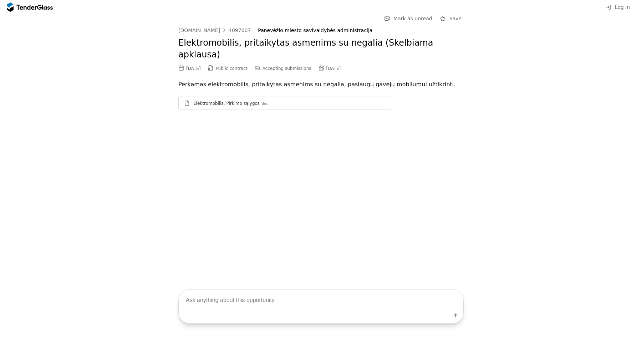 The image size is (642, 338). What do you see at coordinates (451, 19) in the screenshot?
I see `button: Save` at bounding box center [451, 19].